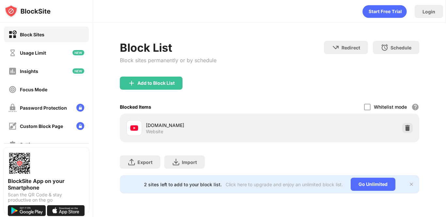 This screenshot has width=446, height=217. What do you see at coordinates (66, 210) in the screenshot?
I see `img: download-on-the-app-store.svg` at bounding box center [66, 210].